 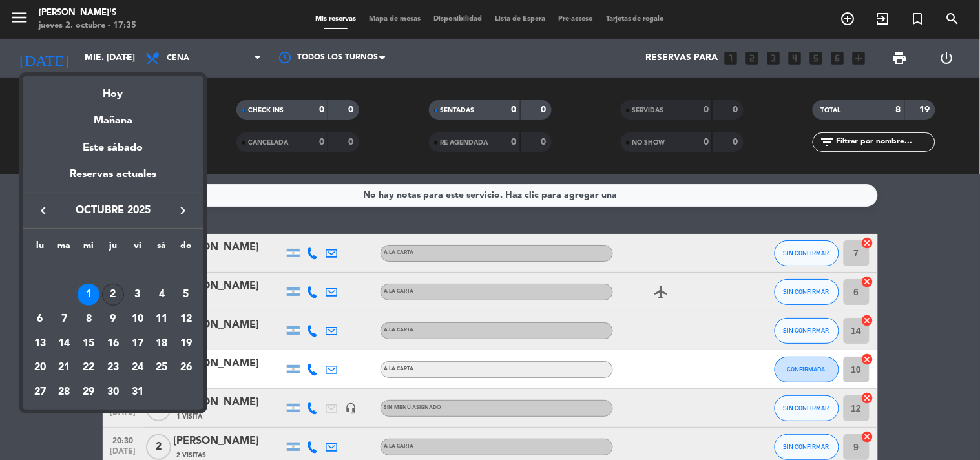 I want to click on td: 1 de octubre de 2025, so click(x=89, y=295).